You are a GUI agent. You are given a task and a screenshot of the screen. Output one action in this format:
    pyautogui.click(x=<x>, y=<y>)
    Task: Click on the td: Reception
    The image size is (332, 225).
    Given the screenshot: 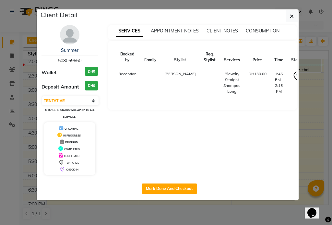 What is the action you would take?
    pyautogui.click(x=128, y=83)
    